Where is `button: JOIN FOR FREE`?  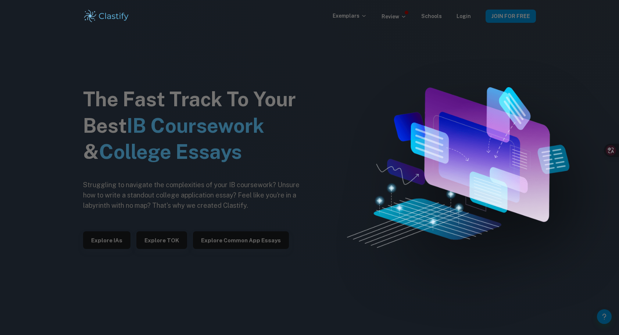
button: JOIN FOR FREE is located at coordinates (510, 16).